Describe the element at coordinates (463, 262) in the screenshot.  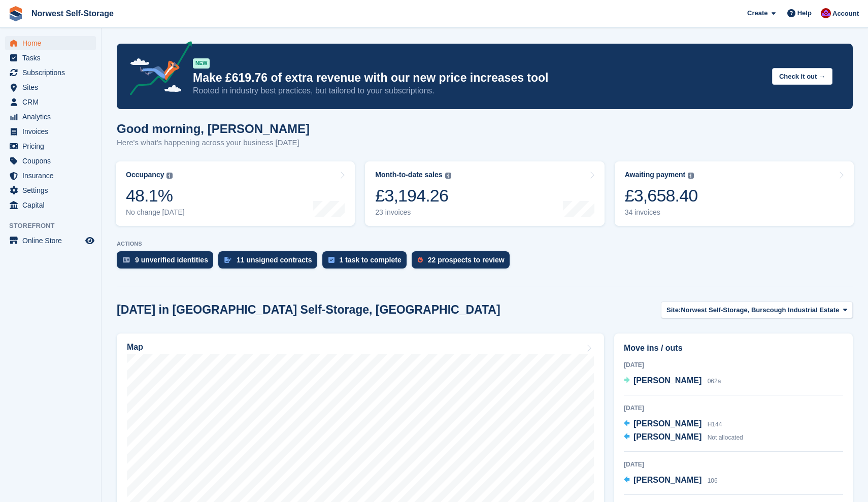
I see `a: 22 prospects to review` at that location.